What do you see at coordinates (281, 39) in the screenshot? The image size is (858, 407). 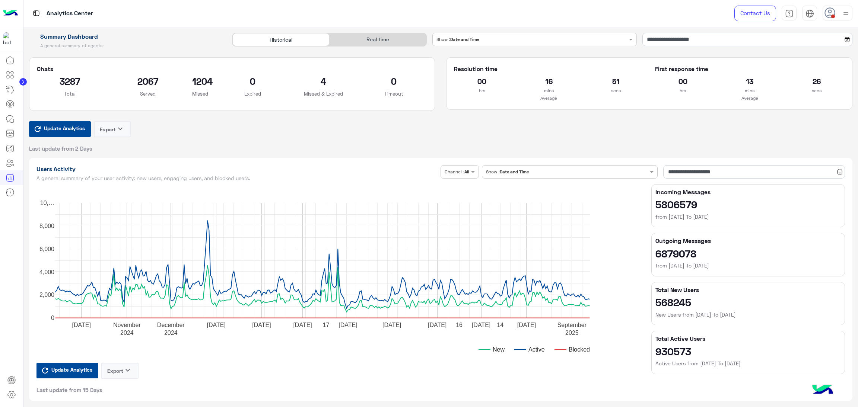 I see `div: Historical` at bounding box center [281, 39].